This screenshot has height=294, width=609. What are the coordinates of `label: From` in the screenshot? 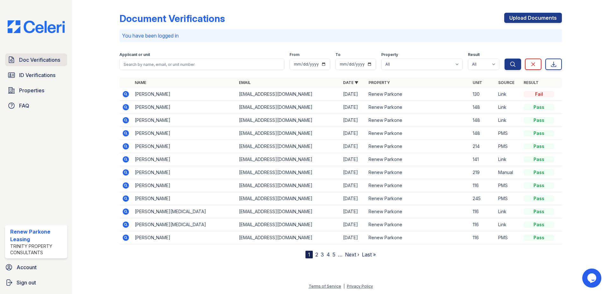 It's located at (294, 55).